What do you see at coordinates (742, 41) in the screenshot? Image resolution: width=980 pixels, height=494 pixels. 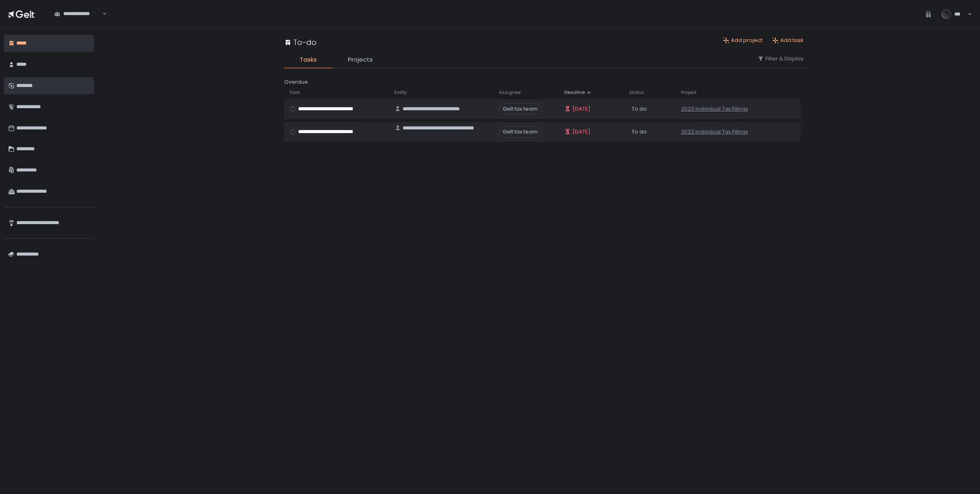 I see `div: Add project` at bounding box center [742, 41].